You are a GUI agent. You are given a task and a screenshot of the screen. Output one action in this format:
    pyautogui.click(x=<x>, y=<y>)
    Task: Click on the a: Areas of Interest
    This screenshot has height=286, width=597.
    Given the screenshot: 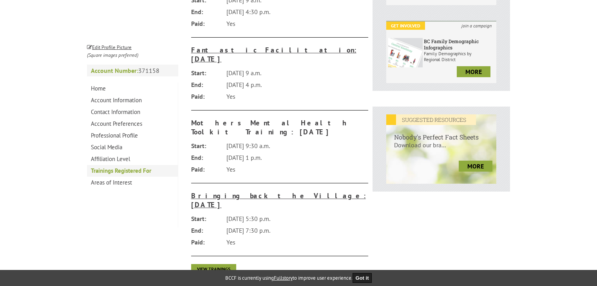 What is the action you would take?
    pyautogui.click(x=132, y=183)
    